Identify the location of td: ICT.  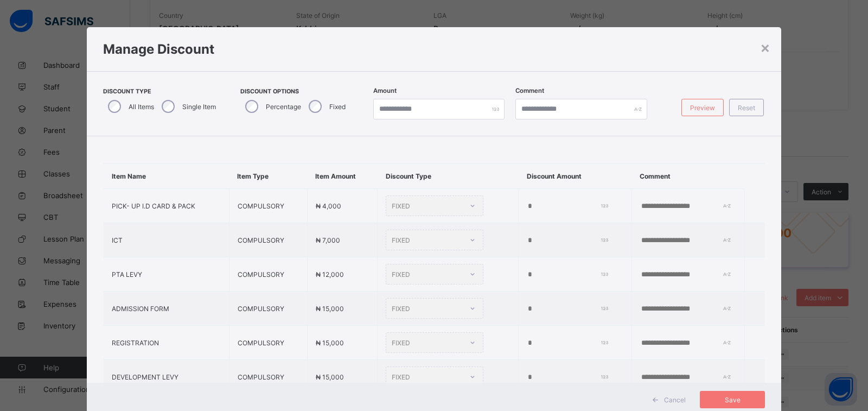
(166, 240).